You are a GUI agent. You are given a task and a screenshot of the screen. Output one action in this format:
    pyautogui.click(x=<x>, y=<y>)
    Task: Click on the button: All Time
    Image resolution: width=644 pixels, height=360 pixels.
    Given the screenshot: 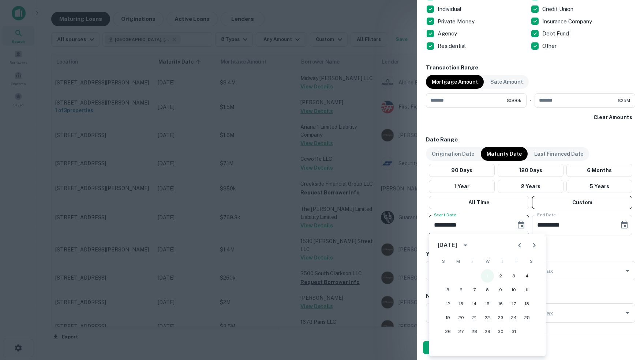 What is the action you would take?
    pyautogui.click(x=479, y=203)
    